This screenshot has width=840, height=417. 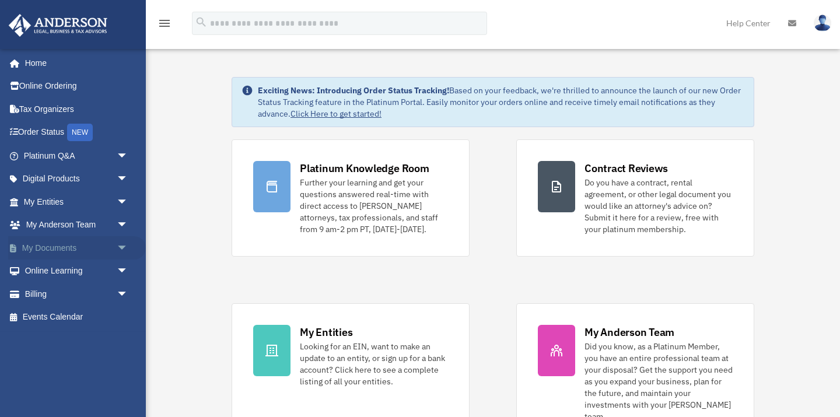 What do you see at coordinates (629, 332) in the screenshot?
I see `div: My Anderson Team` at bounding box center [629, 332].